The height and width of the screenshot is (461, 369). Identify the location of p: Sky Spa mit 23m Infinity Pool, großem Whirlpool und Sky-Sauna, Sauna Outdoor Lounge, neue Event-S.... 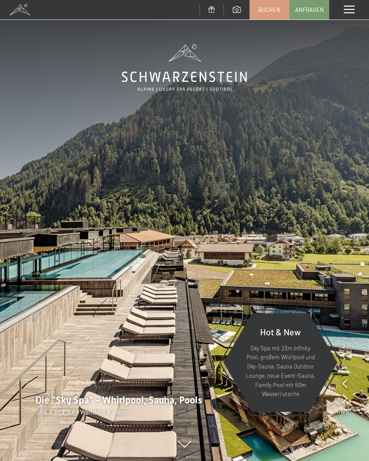
(281, 371).